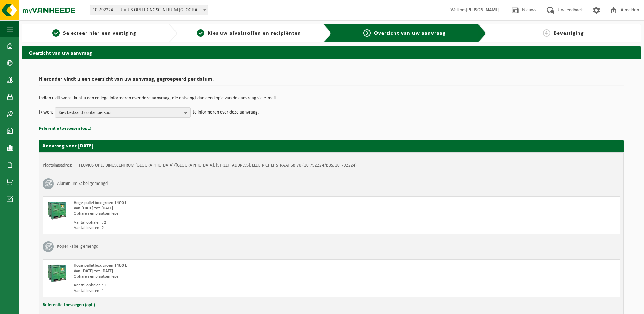 The width and height of the screenshot is (644, 314). What do you see at coordinates (331, 81) in the screenshot?
I see `h2: Hieronder vindt u een overzicht van uw aanvraag, gegroepeerd per datum.` at bounding box center [331, 81].